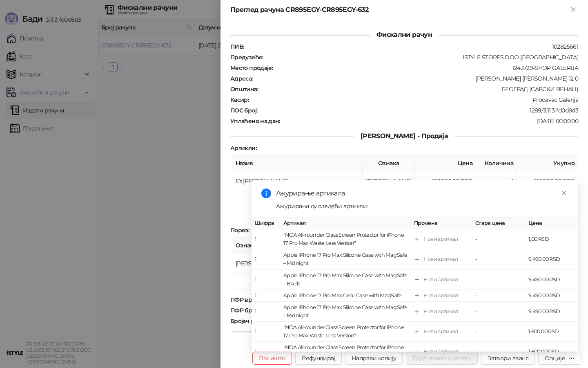 The width and height of the screenshot is (588, 368). Describe the element at coordinates (297, 163) in the screenshot. I see `th: Назив` at that location.